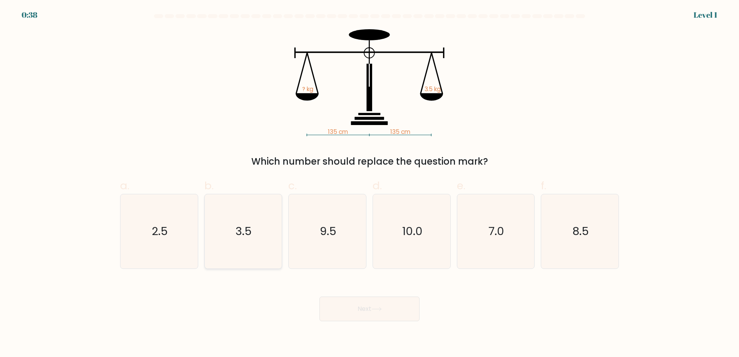 The width and height of the screenshot is (739, 357). Describe the element at coordinates (209, 185) in the screenshot. I see `span: b.` at that location.